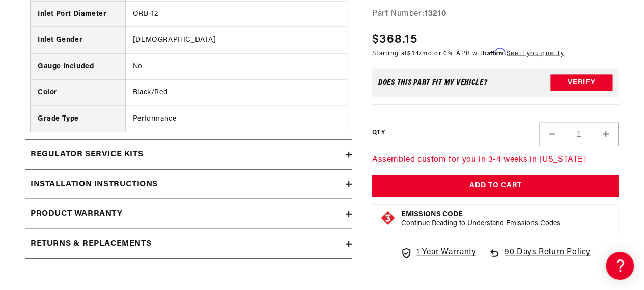 Image resolution: width=644 pixels, height=290 pixels. What do you see at coordinates (236, 93) in the screenshot?
I see `td: Black/Red` at bounding box center [236, 93].